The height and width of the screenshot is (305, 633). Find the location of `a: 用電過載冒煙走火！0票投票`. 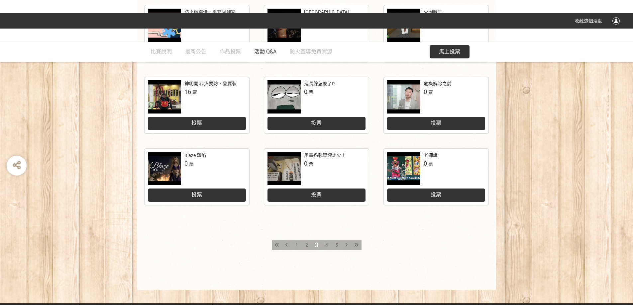

a: 用電過載冒煙走火！0票投票 is located at coordinates (316, 177).